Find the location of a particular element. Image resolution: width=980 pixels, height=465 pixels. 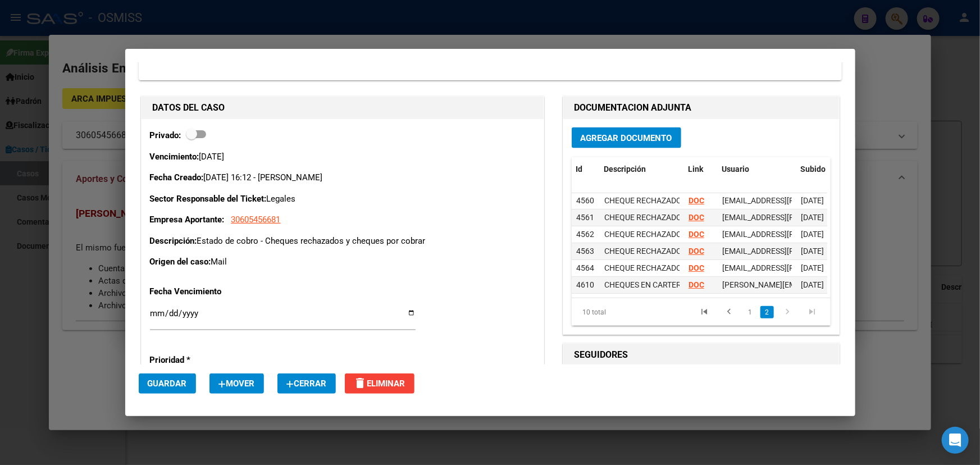

strong: Empresa Aportante: is located at coordinates (187, 220).